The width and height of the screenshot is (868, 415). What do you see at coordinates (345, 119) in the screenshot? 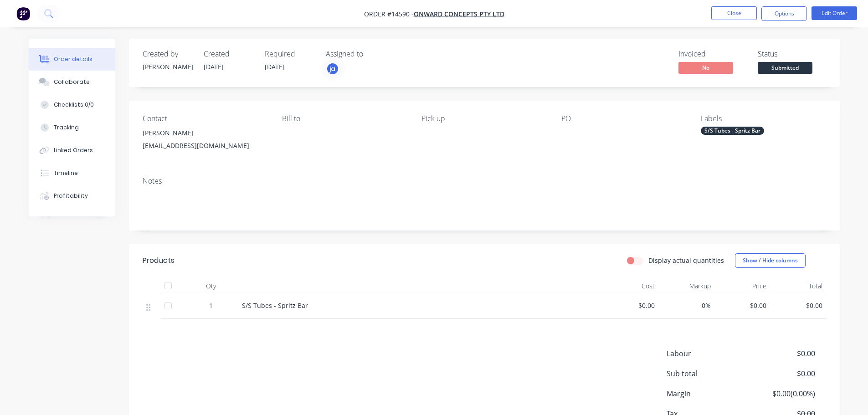
I see `div: Bill to` at bounding box center [345, 119].